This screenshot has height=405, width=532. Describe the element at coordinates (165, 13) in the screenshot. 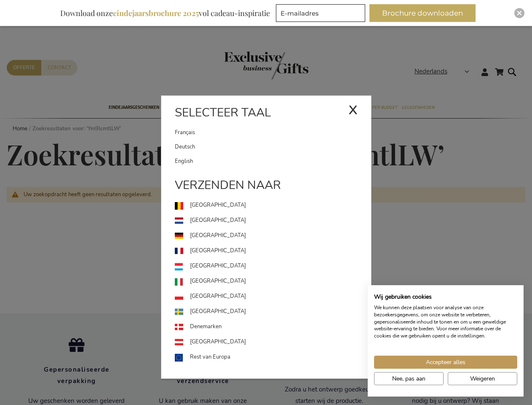

I see `div: Download onze vol cadeau-inspiratie` at that location.